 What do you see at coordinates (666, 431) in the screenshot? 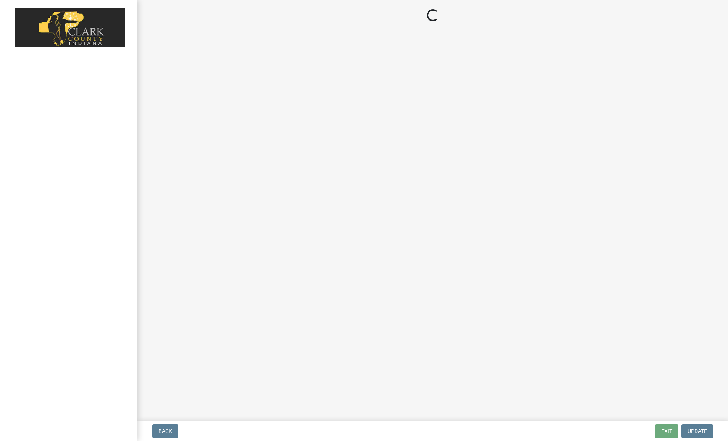
I see `button: Exit` at bounding box center [666, 431].